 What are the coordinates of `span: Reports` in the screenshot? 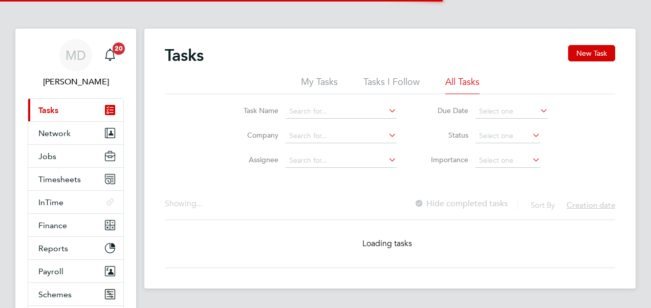 It's located at (53, 248).